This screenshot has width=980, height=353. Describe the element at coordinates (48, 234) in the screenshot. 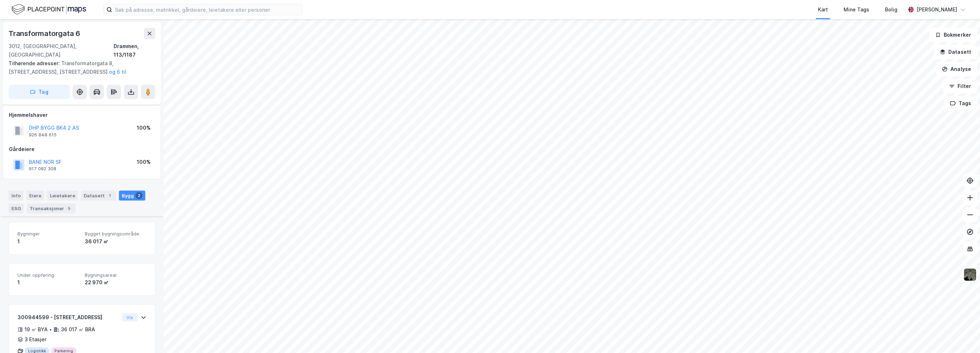

I see `span: Bygninger` at that location.